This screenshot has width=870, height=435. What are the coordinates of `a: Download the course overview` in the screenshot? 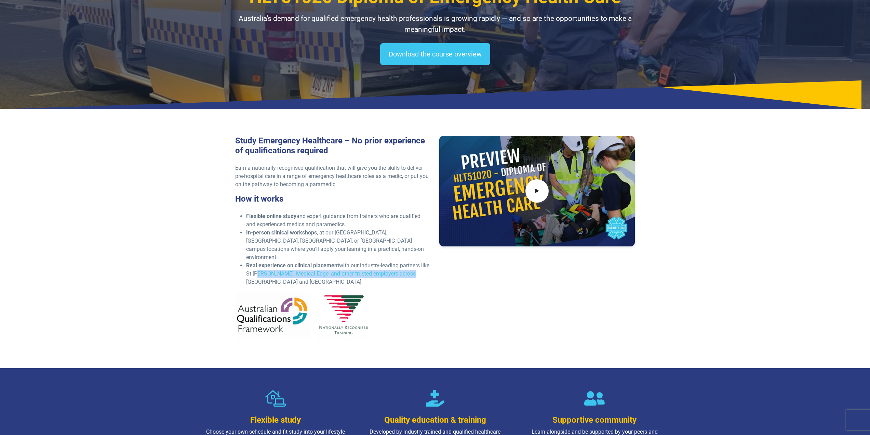 It's located at (435, 54).